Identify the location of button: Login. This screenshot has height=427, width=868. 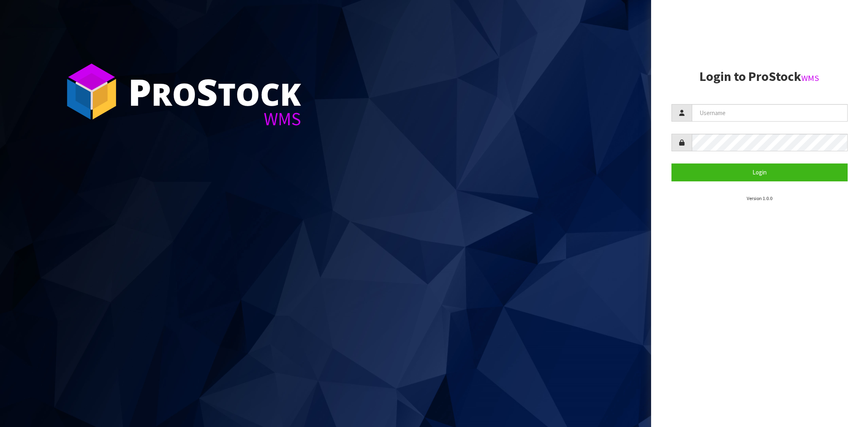
(759, 172).